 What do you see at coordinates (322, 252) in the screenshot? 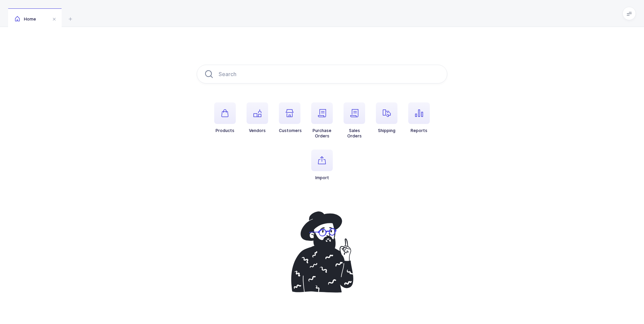
I see `img: pointing-up.svg` at bounding box center [322, 252].